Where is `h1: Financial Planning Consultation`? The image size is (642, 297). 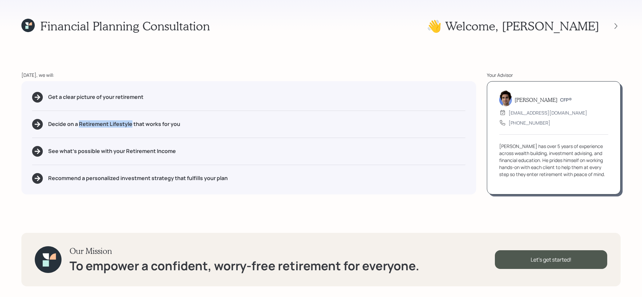
h1: Financial Planning Consultation is located at coordinates (125, 26).